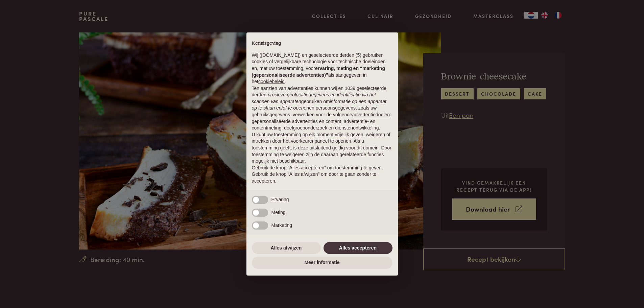 Image resolution: width=644 pixels, height=308 pixels. What do you see at coordinates (271, 81) in the screenshot?
I see `a: cookiebeleid` at bounding box center [271, 81].